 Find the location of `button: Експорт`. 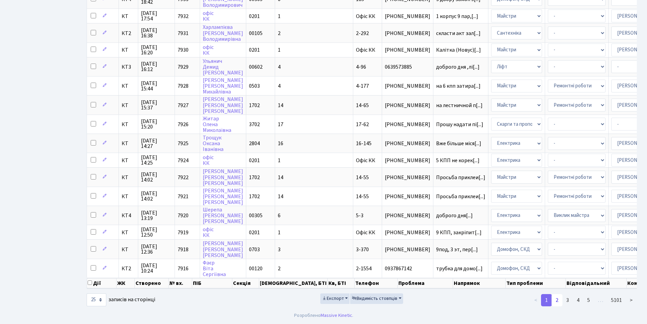

button: Експорт is located at coordinates (335, 298).